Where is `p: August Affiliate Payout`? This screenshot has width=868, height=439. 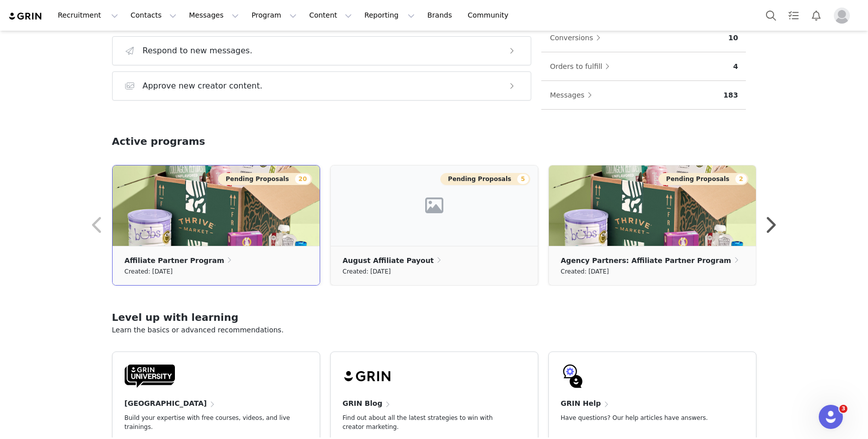 p: August Affiliate Payout is located at coordinates (389, 260).